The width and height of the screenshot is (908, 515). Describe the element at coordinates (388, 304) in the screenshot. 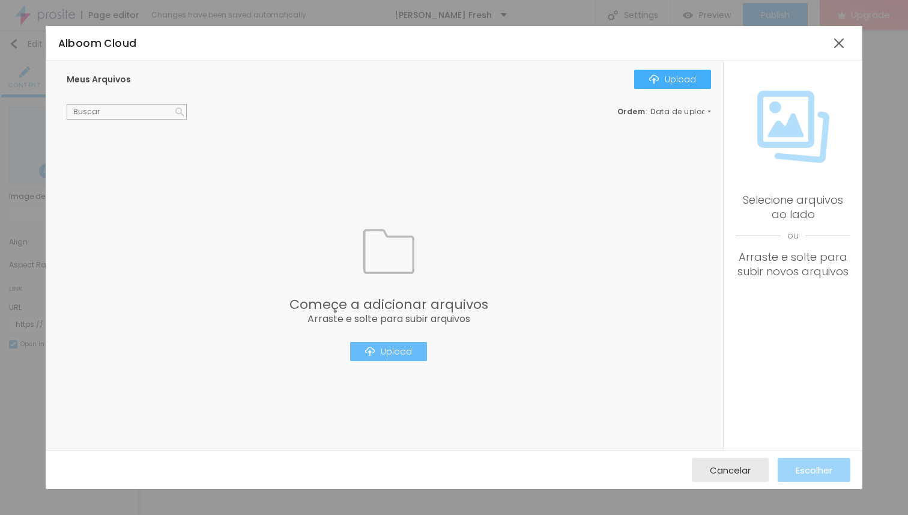

I see `span: Começe a adicionar arquivos` at that location.